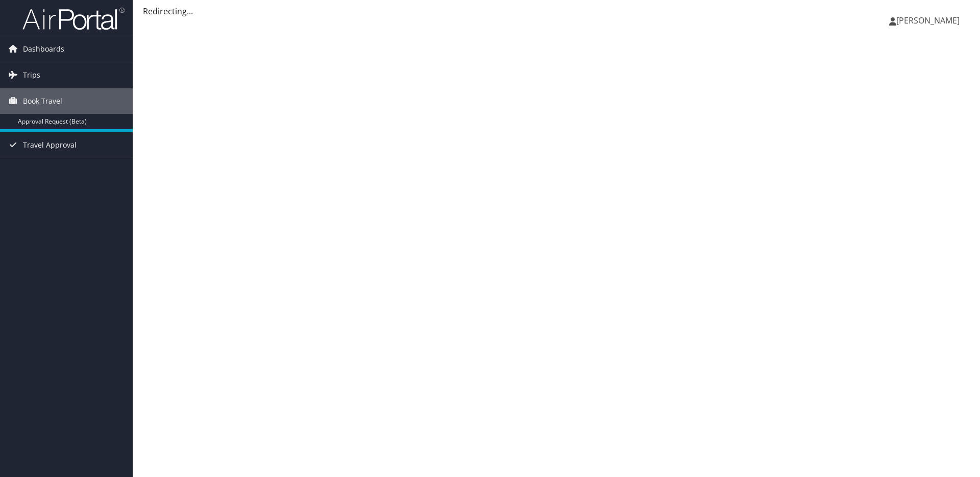  What do you see at coordinates (43, 101) in the screenshot?
I see `span: Book Travel` at bounding box center [43, 101].